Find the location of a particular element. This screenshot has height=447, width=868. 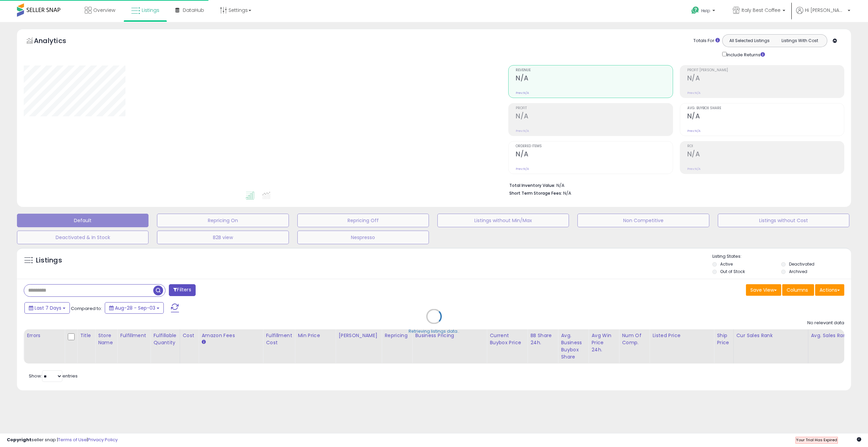

li: N/A is located at coordinates (674, 185).